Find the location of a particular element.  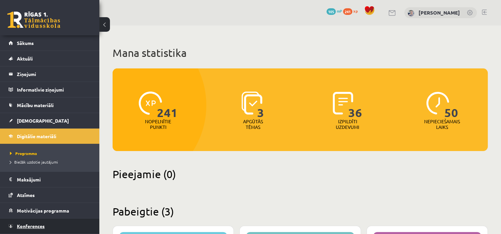

a: Mācību materiāli is located at coordinates (50, 105).